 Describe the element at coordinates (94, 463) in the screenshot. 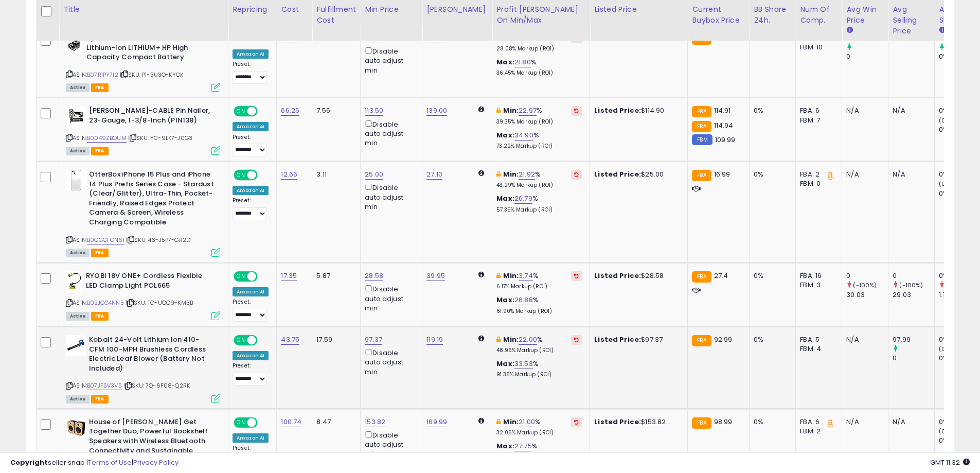

I see `div: seller snap | |` at that location.